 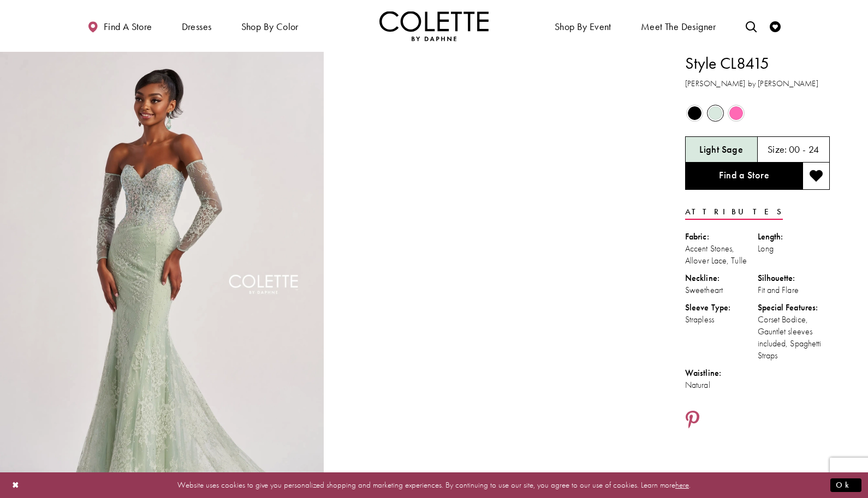 What do you see at coordinates (721, 373) in the screenshot?
I see `div: Waistline:` at bounding box center [721, 373].